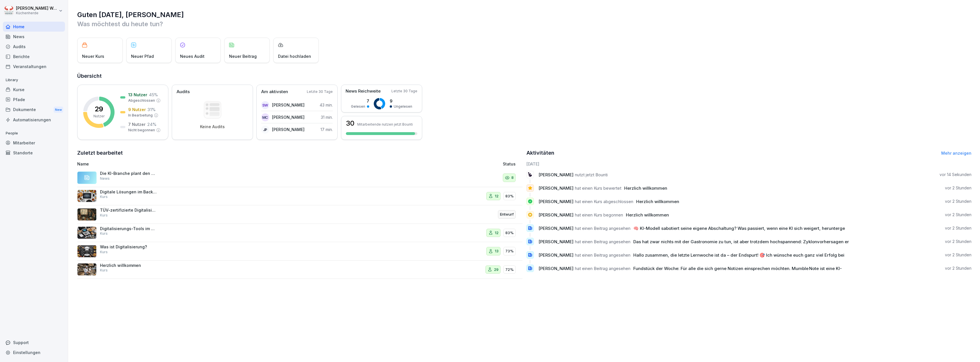 The height and width of the screenshot is (362, 980). I want to click on p: 73%, so click(510, 251).